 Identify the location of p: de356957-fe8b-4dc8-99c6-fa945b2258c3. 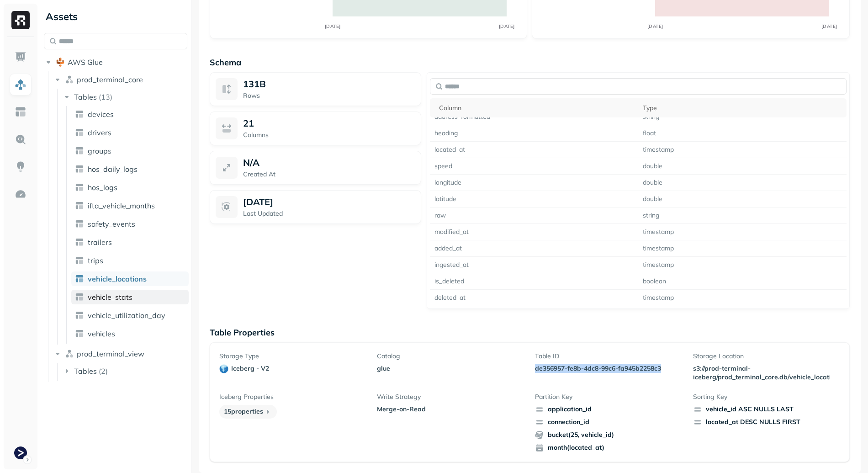
(609, 369).